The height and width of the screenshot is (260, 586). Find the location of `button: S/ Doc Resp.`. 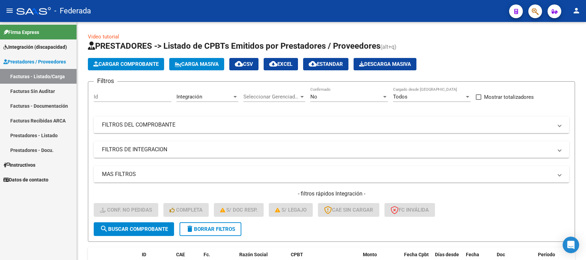

button: S/ Doc Resp. is located at coordinates (239, 210).